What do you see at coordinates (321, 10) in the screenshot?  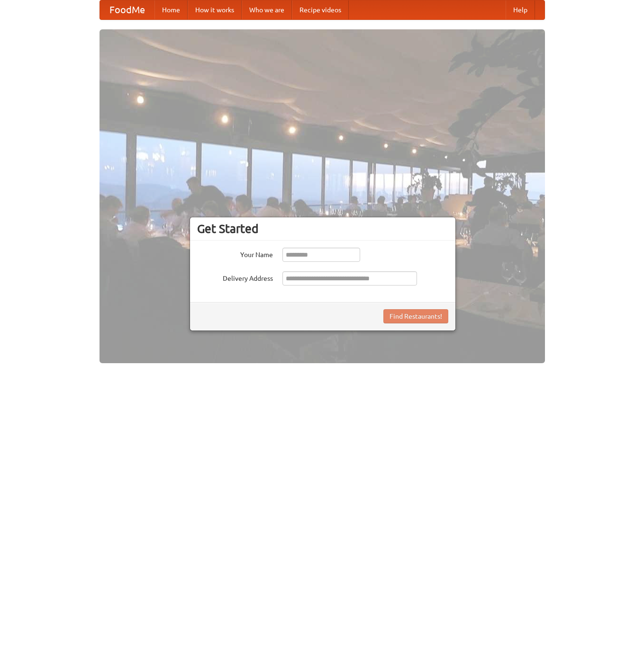 I see `a: Recipe videos` at bounding box center [321, 10].